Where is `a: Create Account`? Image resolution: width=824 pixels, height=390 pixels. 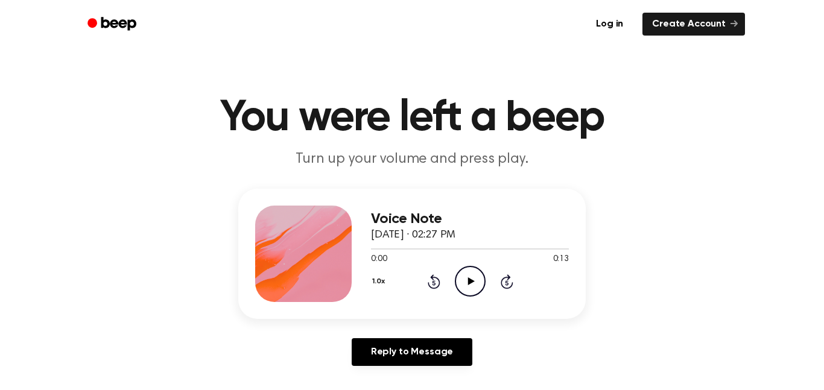
a: Create Account is located at coordinates (694, 24).